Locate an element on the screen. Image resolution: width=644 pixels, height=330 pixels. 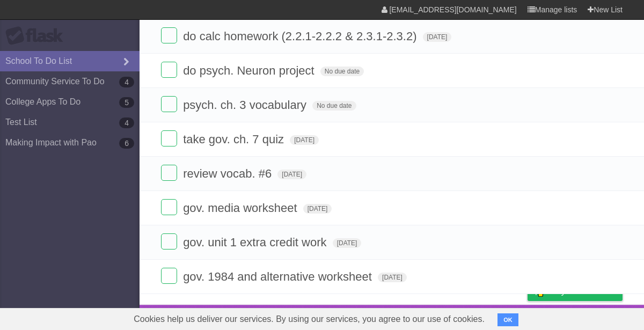
span: gov. 1984 and alternative worksheet is located at coordinates (279, 276).